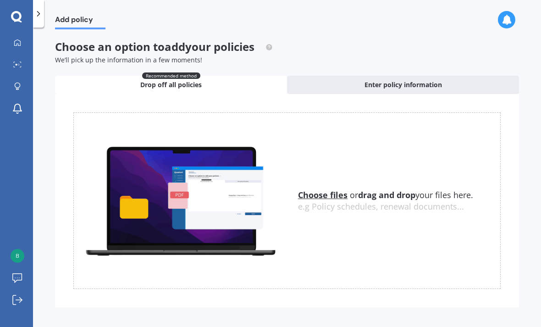  I want to click on span: Choose an option, so click(164, 46).